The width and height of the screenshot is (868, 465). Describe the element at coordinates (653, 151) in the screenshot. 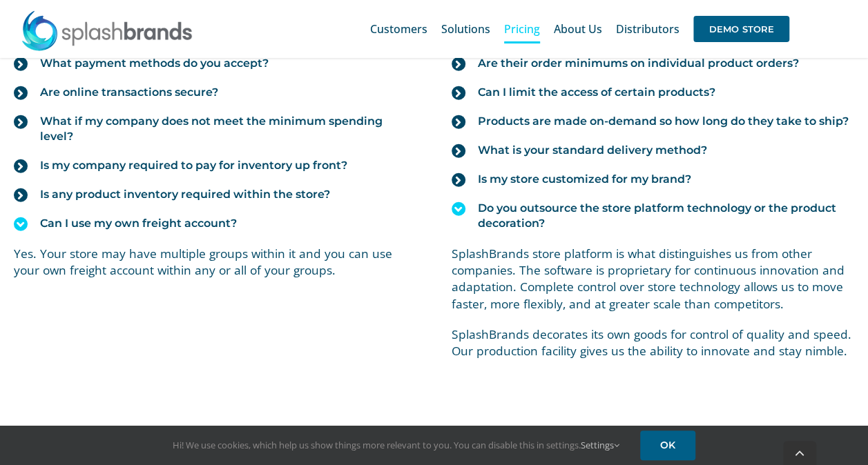

I see `a: What is your standard delivery method?` at that location.